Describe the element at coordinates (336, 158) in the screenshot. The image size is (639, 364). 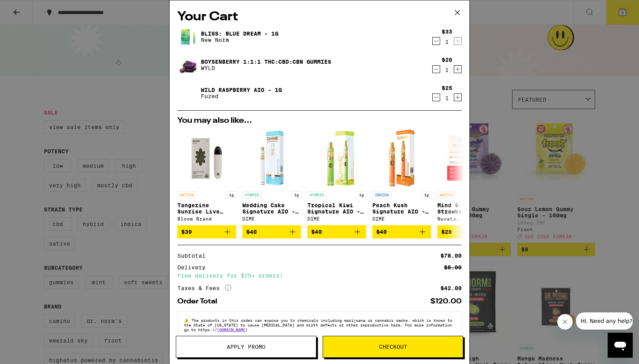
I see `img: DIME - Tropical Kiwi Signature AIO - 1g` at that location.